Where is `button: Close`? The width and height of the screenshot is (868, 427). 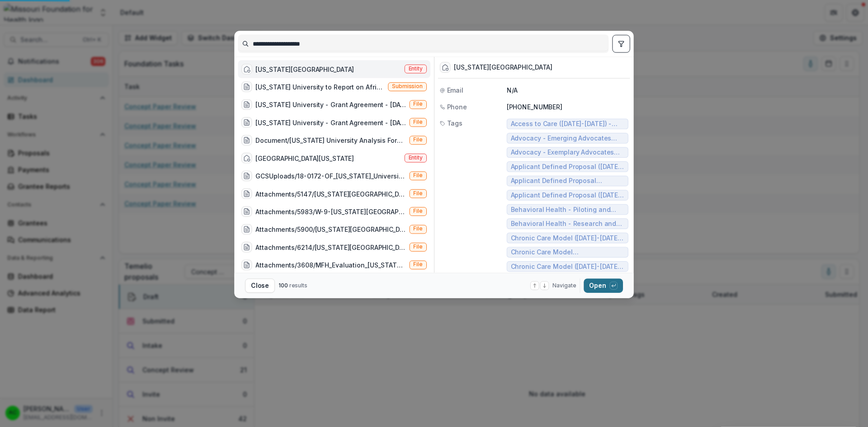 button: Close is located at coordinates (260, 286).